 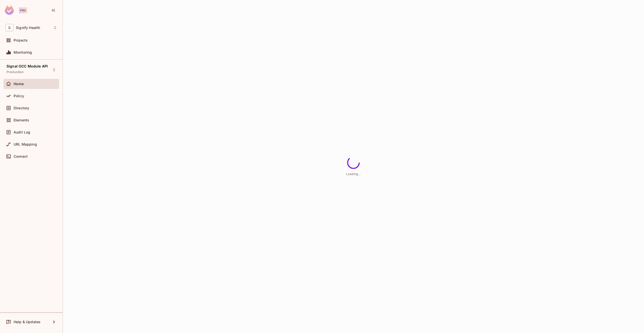 What do you see at coordinates (25, 144) in the screenshot?
I see `span: URL Mapping` at bounding box center [25, 144].